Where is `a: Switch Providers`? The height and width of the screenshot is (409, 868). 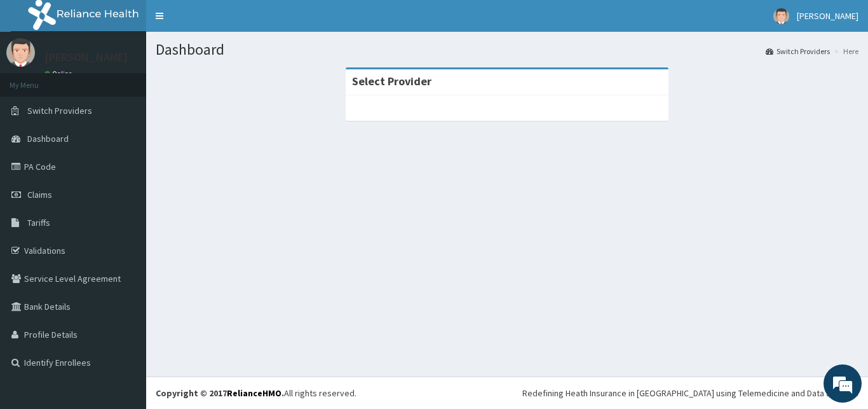
a: Switch Providers is located at coordinates (798, 51).